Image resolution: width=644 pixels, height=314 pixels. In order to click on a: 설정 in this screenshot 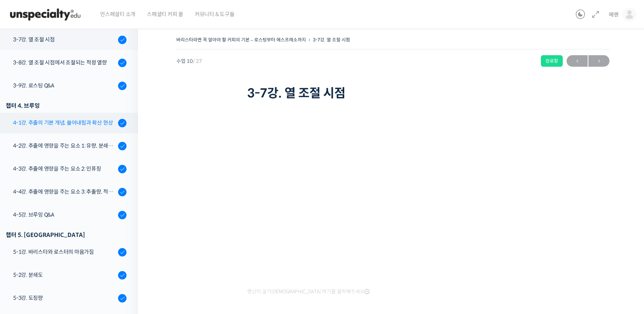, I will do `click(123, 253)`.